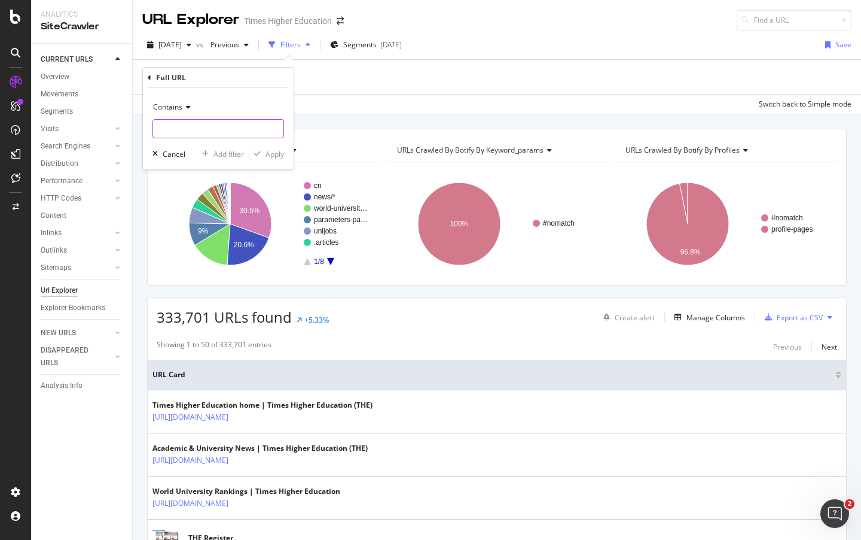 Image resolution: width=861 pixels, height=540 pixels. Describe the element at coordinates (830, 346) in the screenshot. I see `div: Next` at that location.